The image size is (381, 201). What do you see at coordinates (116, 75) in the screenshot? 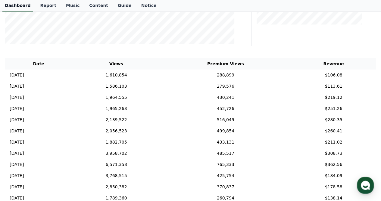
I see `td: 1,610,854` at bounding box center [116, 75].